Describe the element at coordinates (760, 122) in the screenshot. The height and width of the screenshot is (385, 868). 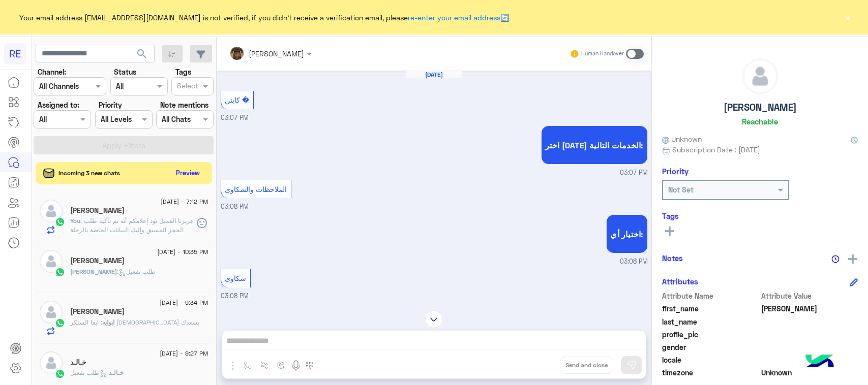
I see `h6: Reachable` at that location.